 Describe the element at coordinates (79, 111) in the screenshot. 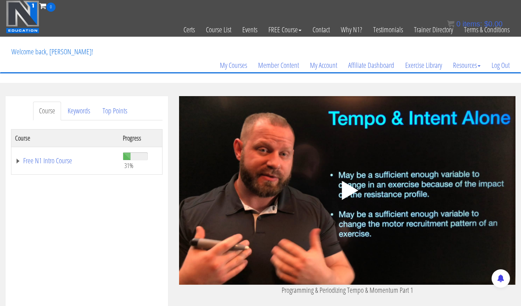

I see `a: Keywords` at that location.